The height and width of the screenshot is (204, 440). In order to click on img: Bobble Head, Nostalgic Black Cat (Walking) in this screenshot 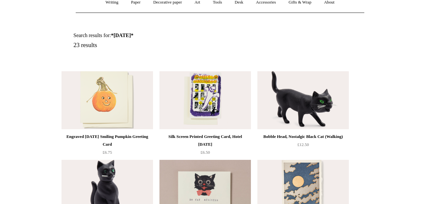, I will do `click(303, 100)`.